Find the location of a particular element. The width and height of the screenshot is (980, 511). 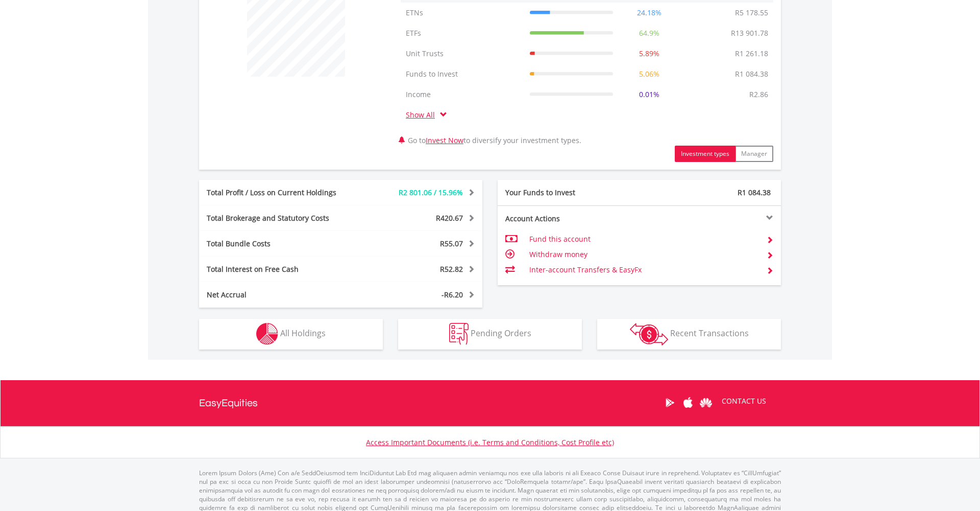

div: Your Funds to Invest is located at coordinates (569, 193).